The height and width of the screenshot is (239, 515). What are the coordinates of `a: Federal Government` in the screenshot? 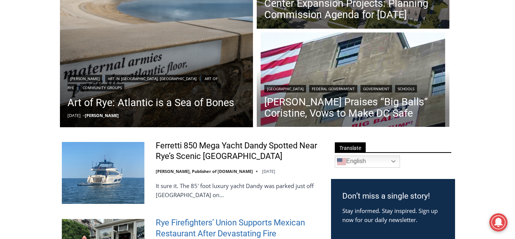 It's located at (333, 89).